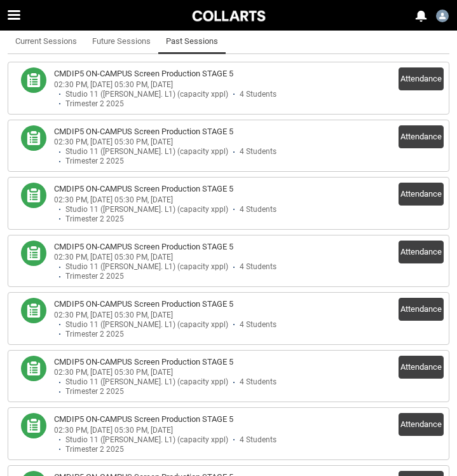 Image resolution: width=457 pixels, height=476 pixels. I want to click on li: Future Sessions, so click(122, 41).